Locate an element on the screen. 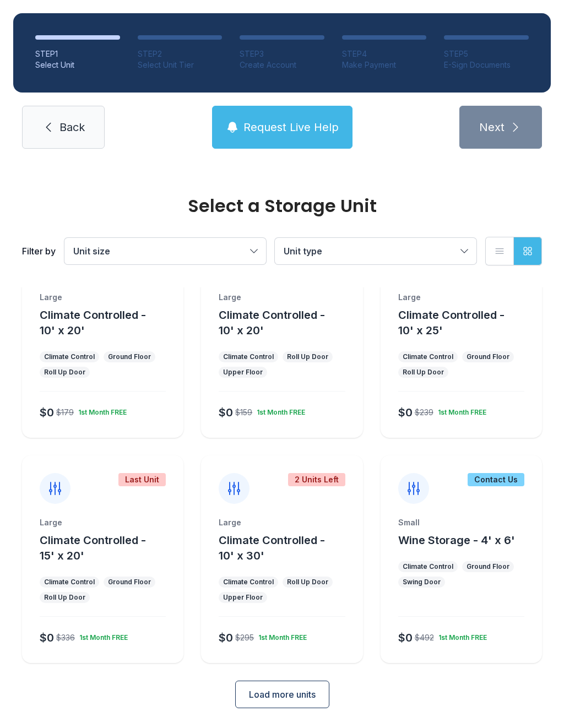 The width and height of the screenshot is (564, 728). div: $179 is located at coordinates (65, 412).